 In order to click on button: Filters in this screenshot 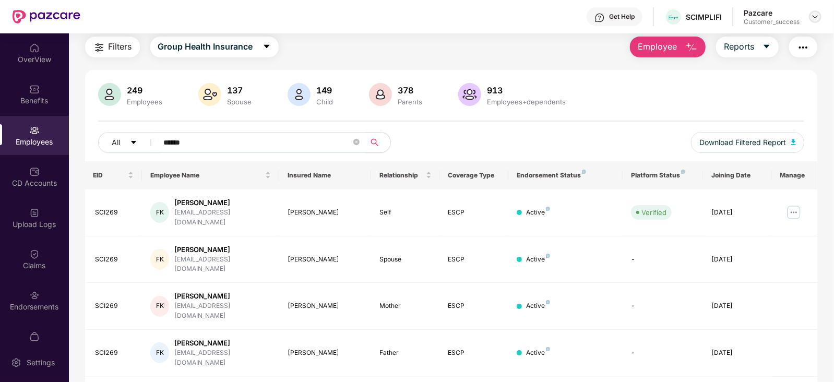, I will do `click(112, 47)`.